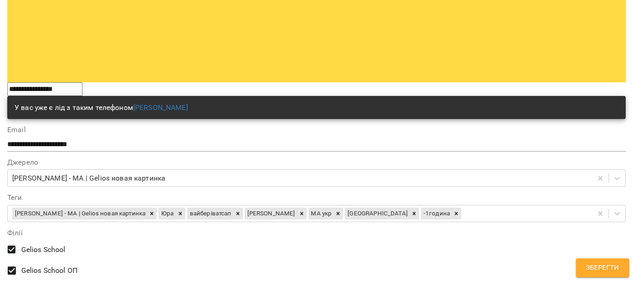 Image resolution: width=633 pixels, height=281 pixels. What do you see at coordinates (321, 214) in the screenshot?
I see `div: МА укр` at bounding box center [321, 214].